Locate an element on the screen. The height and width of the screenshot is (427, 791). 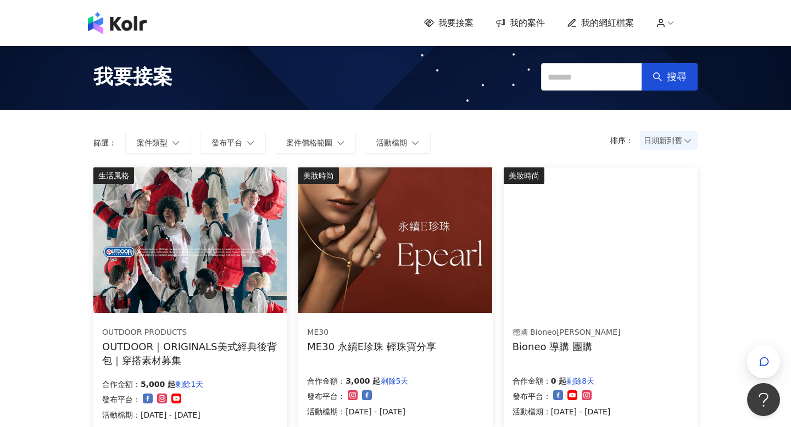
p: 排序： is located at coordinates (625, 141).